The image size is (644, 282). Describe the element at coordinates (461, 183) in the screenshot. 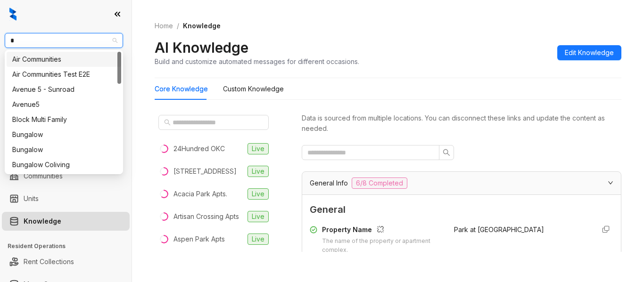

I see `div: General Info6/8 Completed` at that location.